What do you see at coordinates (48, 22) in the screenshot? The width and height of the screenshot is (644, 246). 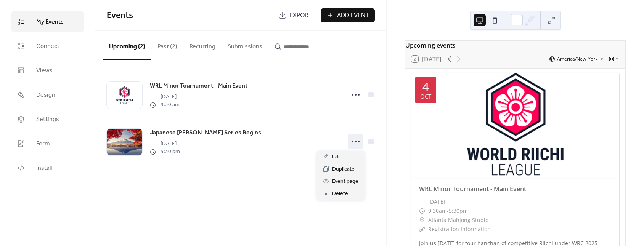 I see `a: My Events` at bounding box center [48, 22].